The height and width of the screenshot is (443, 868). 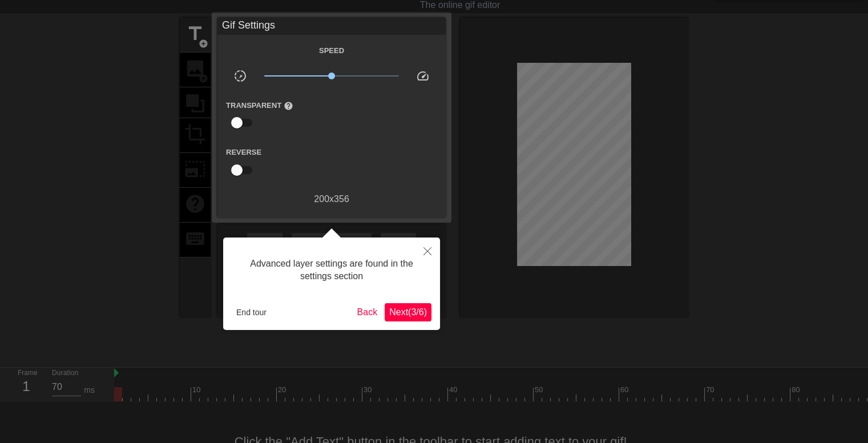 What do you see at coordinates (408, 311) in the screenshot?
I see `span: Next ( 3 / 6 )` at bounding box center [408, 311].